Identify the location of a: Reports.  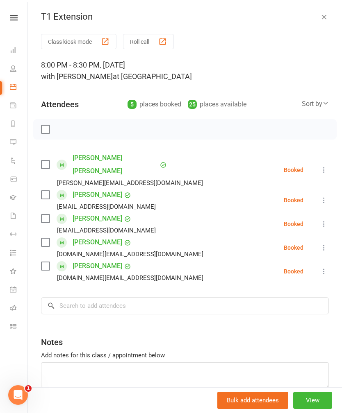
(19, 124).